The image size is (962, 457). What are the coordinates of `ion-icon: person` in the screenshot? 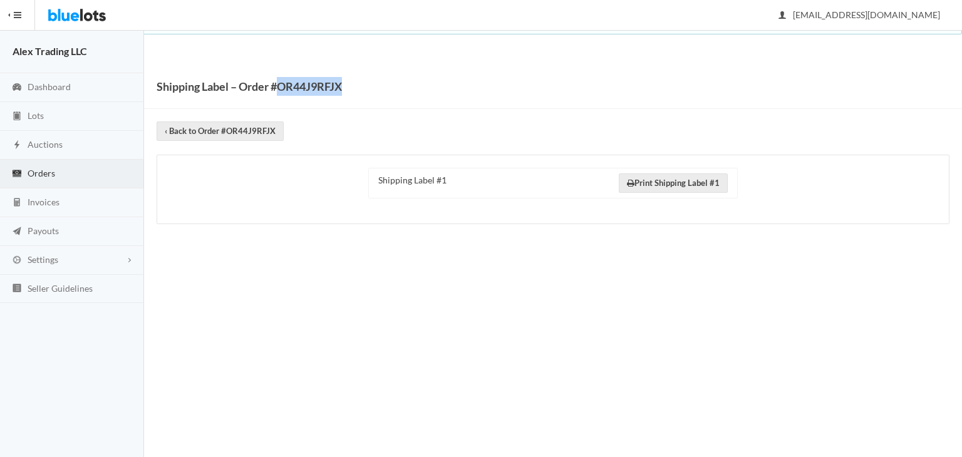 It's located at (782, 16).